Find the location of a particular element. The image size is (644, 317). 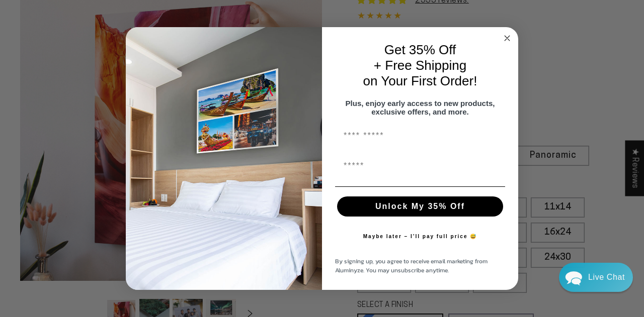

img: 728e4f65-7e6c-44e2-b7d1-0292a396982f.jpeg is located at coordinates (224, 158).